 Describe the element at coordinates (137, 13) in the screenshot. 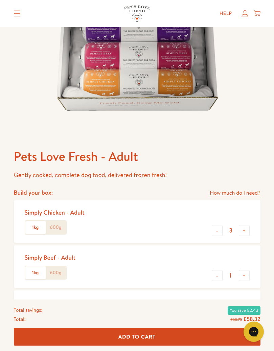

I see `img: Pets Love Fresh` at that location.